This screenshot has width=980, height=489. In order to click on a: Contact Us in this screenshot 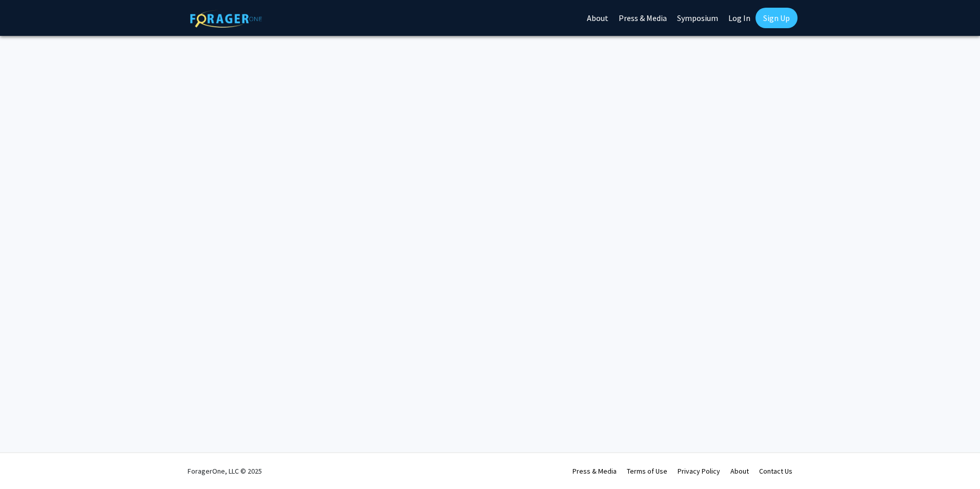, I will do `click(776, 471)`.